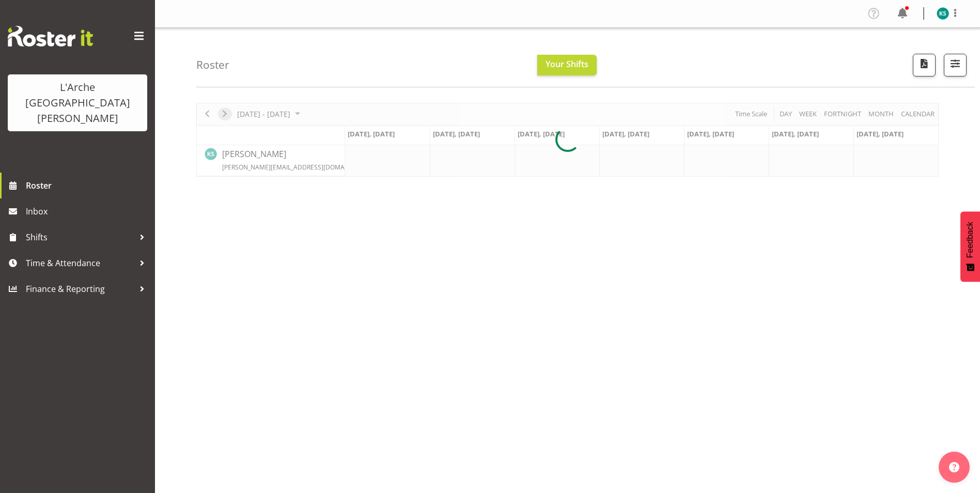  Describe the element at coordinates (80, 263) in the screenshot. I see `span: Time & Attendance` at that location.